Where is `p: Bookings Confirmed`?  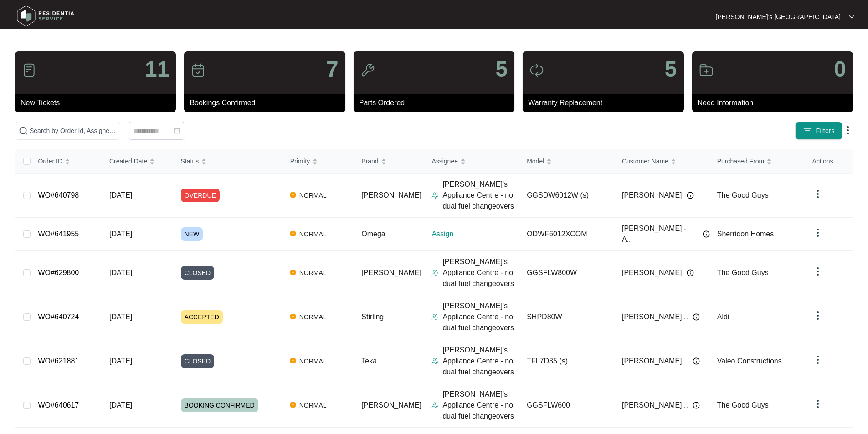
p: Bookings Confirmed is located at coordinates (267, 103).